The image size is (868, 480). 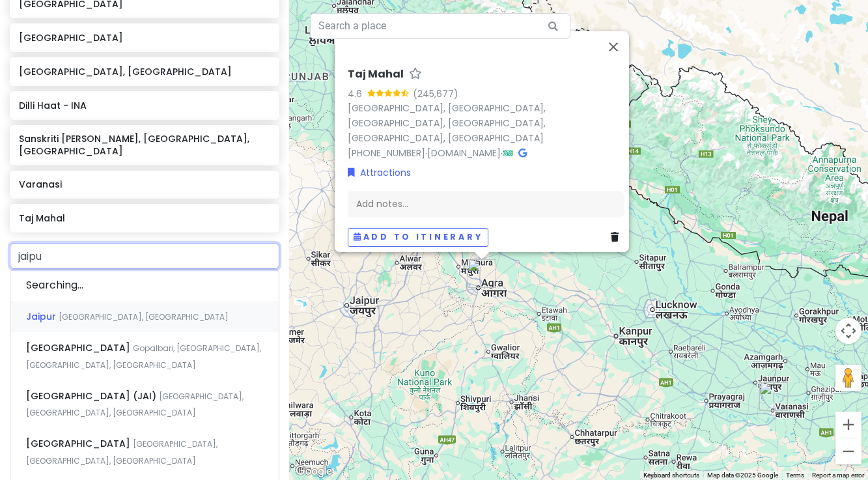 What do you see at coordinates (357, 93) in the screenshot?
I see `div: 4.6` at bounding box center [357, 93].